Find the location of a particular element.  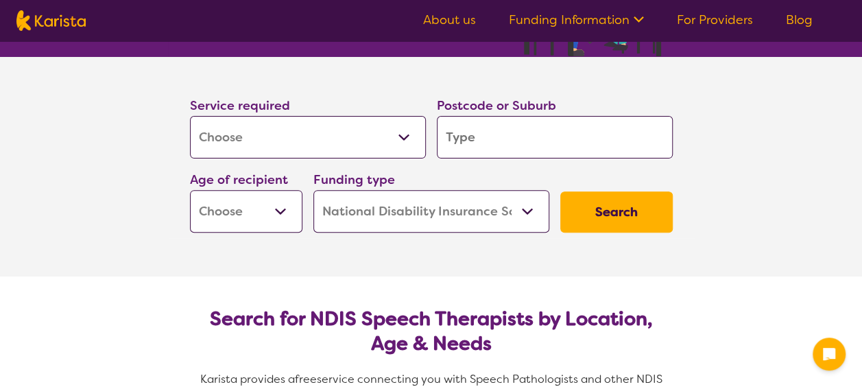

a: For Providers is located at coordinates (714, 20).